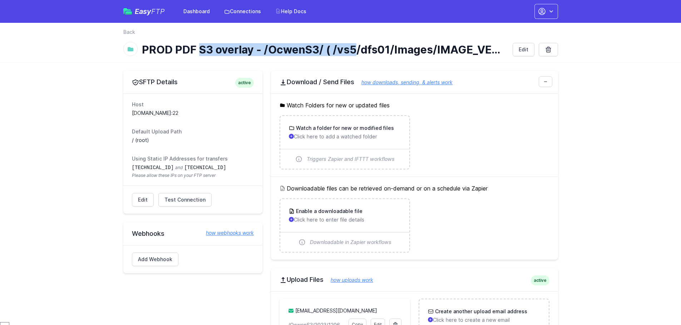  I want to click on dt: Host, so click(193, 105).